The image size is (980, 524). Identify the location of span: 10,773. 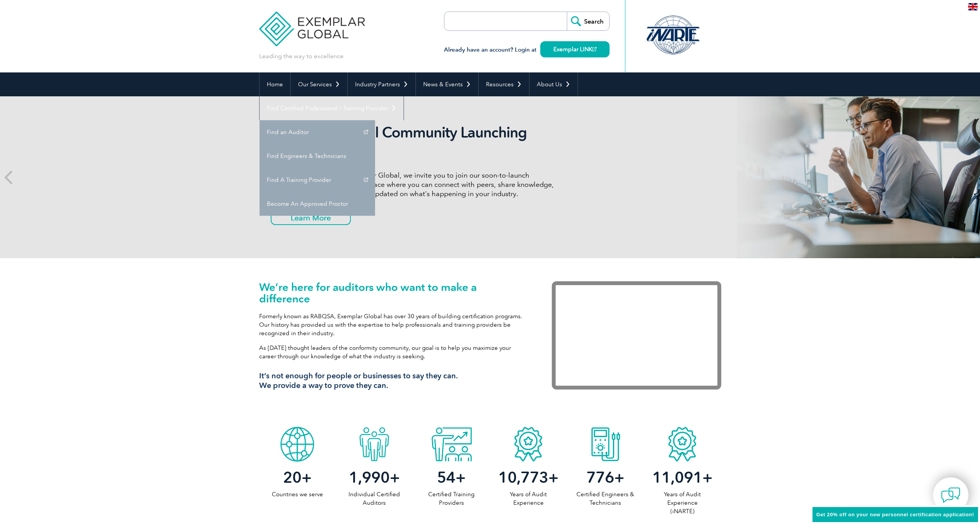
(523, 477).